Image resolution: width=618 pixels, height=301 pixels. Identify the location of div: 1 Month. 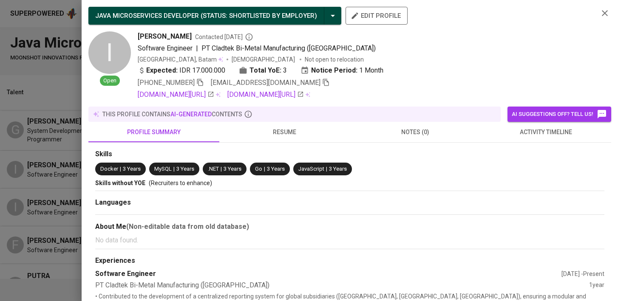
(342, 71).